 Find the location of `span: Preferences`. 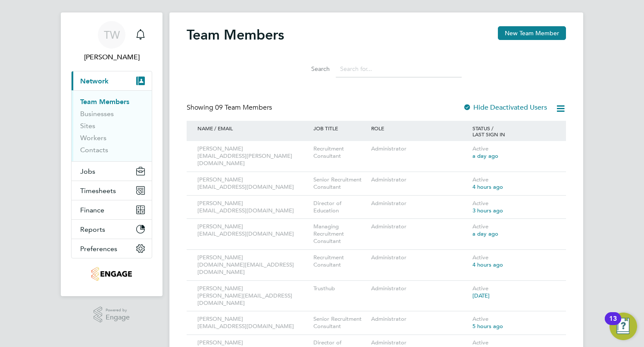

span: Preferences is located at coordinates (98, 249).